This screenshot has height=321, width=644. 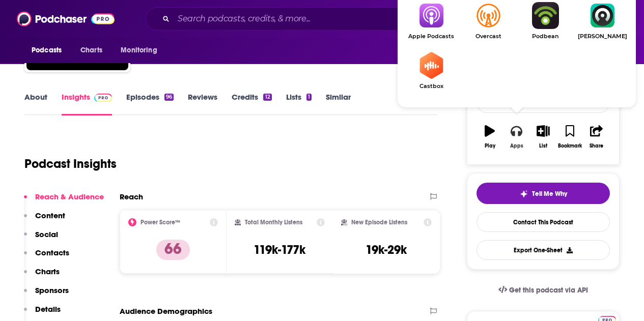 I want to click on button: Export One-Sheet, so click(x=543, y=250).